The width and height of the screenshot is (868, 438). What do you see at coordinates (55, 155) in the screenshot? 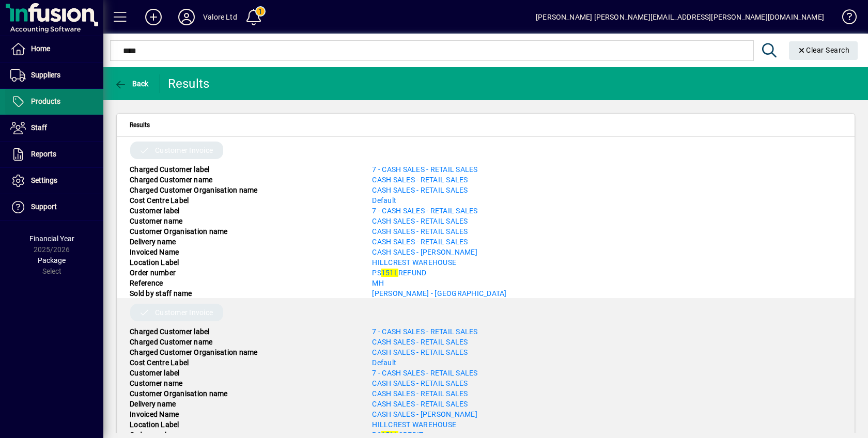
I see `a: Reports` at bounding box center [55, 155].